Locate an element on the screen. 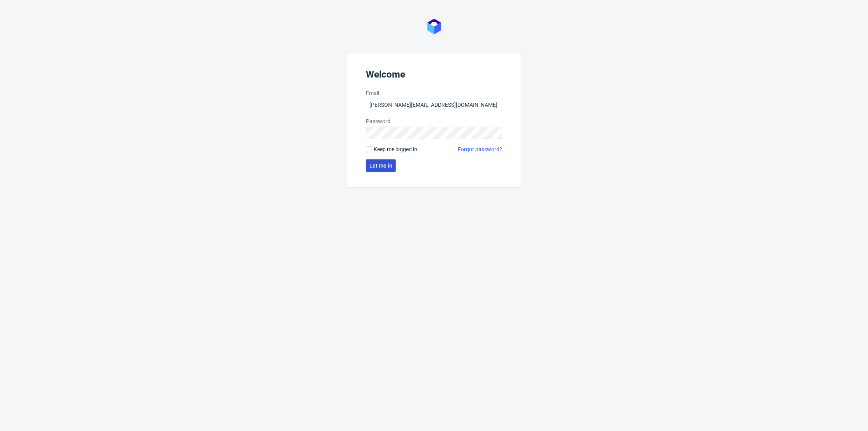  header: Welcome is located at coordinates (434, 76).